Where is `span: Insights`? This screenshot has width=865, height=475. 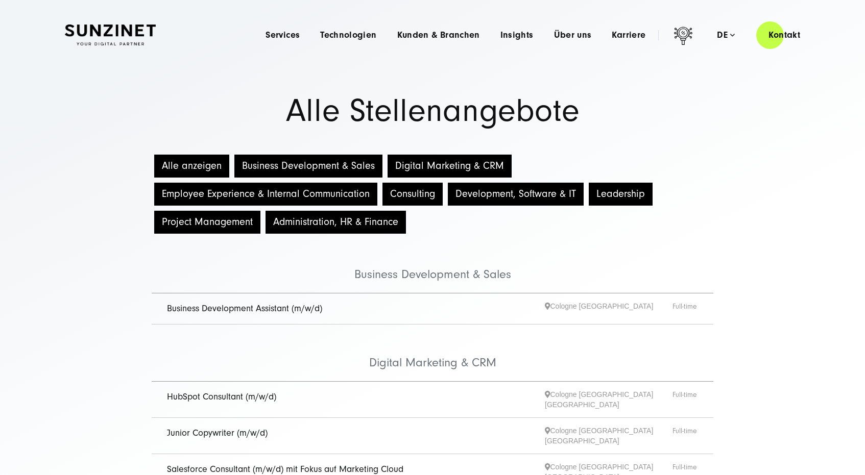 span: Insights is located at coordinates (517, 35).